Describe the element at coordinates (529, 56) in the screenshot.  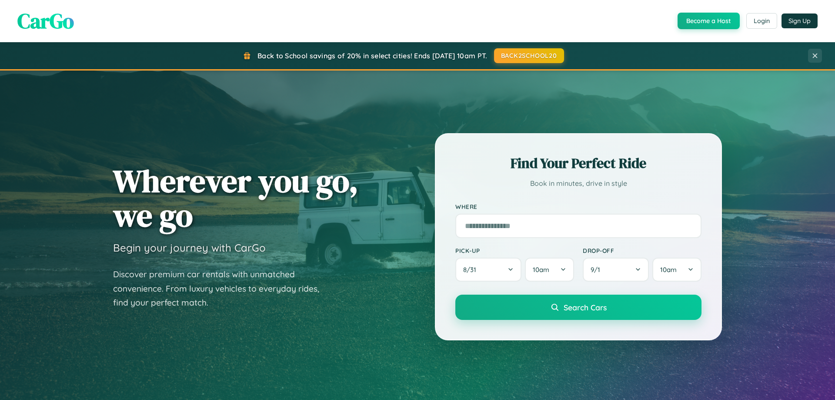
I see `button: BACK2SCHOOL20` at that location.